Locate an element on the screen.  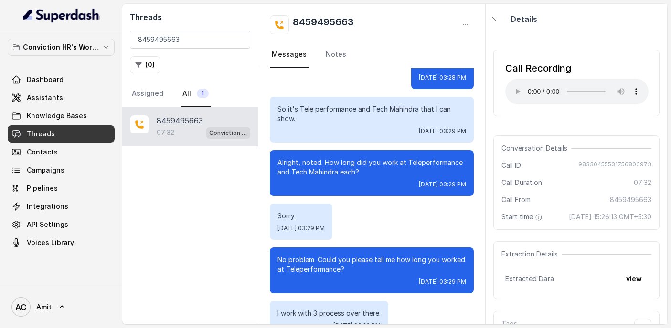
span: Contacts is located at coordinates (42, 152).